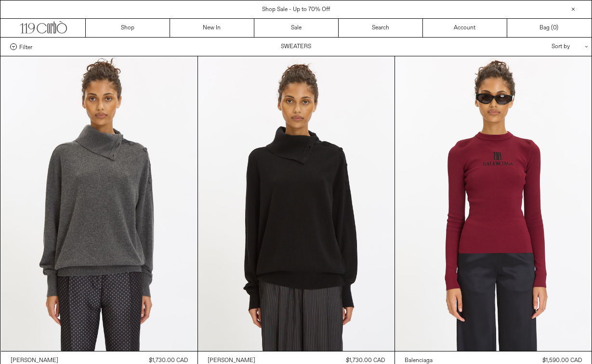  Describe the element at coordinates (465, 28) in the screenshot. I see `a: Account` at that location.